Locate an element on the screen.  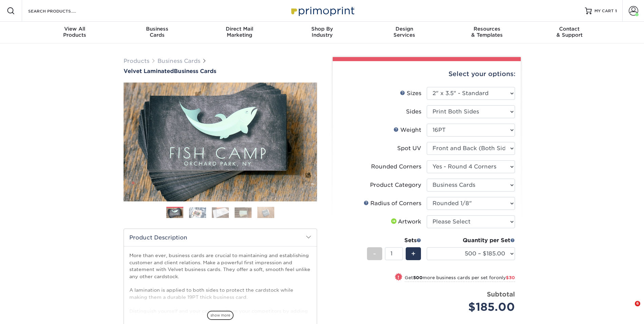
div: Weight is located at coordinates (407, 130).